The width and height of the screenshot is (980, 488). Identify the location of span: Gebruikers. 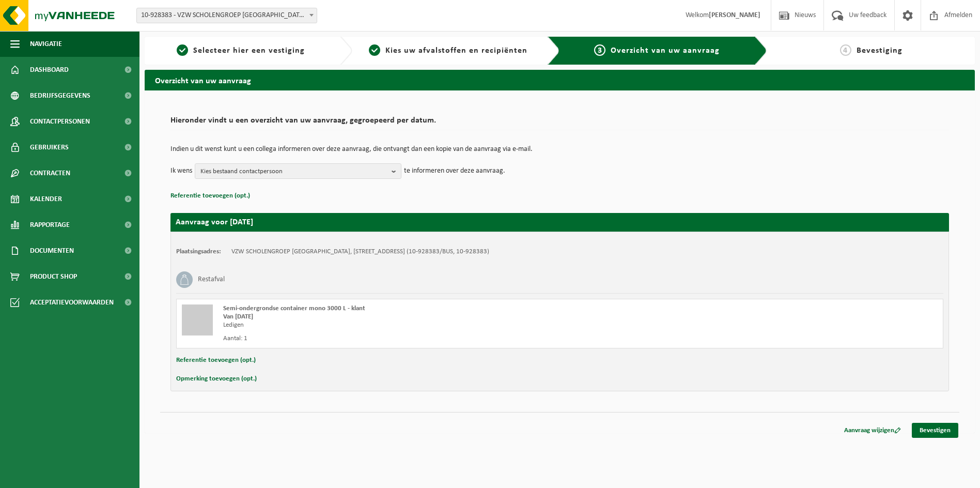
(49, 148).